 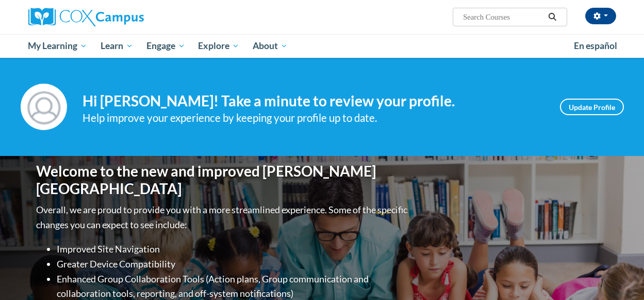 What do you see at coordinates (270, 46) in the screenshot?
I see `span: About` at bounding box center [270, 46].